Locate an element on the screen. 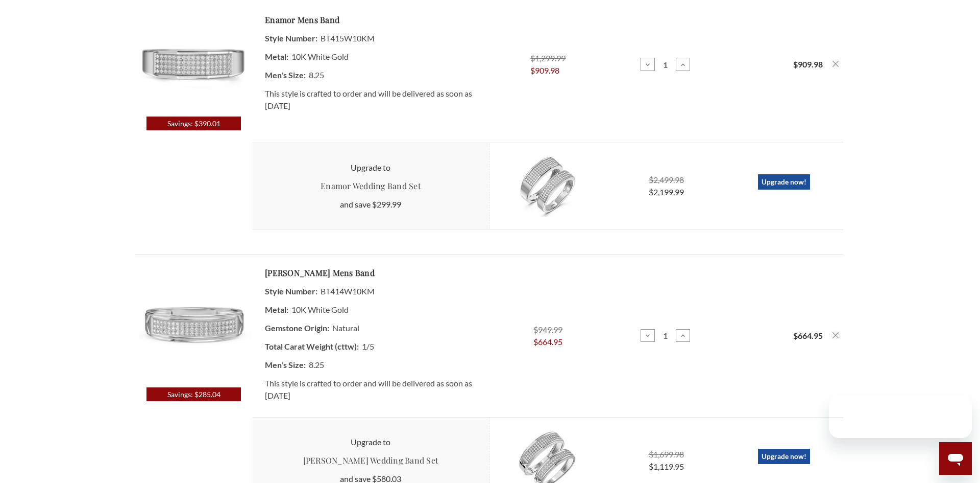 The height and width of the screenshot is (483, 980). span: $1,119.95 is located at coordinates (666, 466).